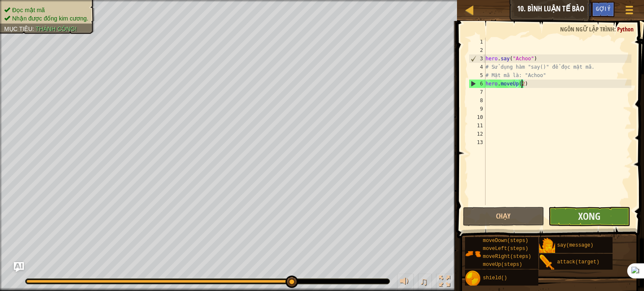  I want to click on span: Nhận được đống kim cương., so click(51, 18).